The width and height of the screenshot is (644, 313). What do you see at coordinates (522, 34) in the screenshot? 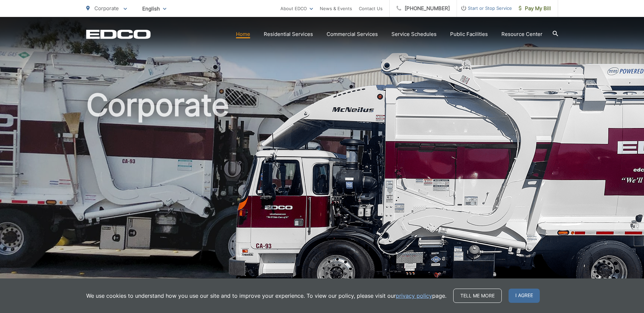
I see `a: Resource Center` at bounding box center [522, 34].